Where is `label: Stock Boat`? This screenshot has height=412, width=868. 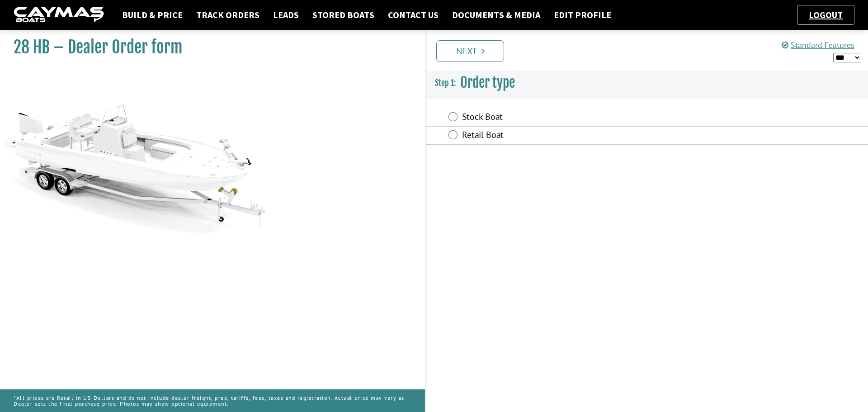 label: Stock Boat is located at coordinates (584, 118).